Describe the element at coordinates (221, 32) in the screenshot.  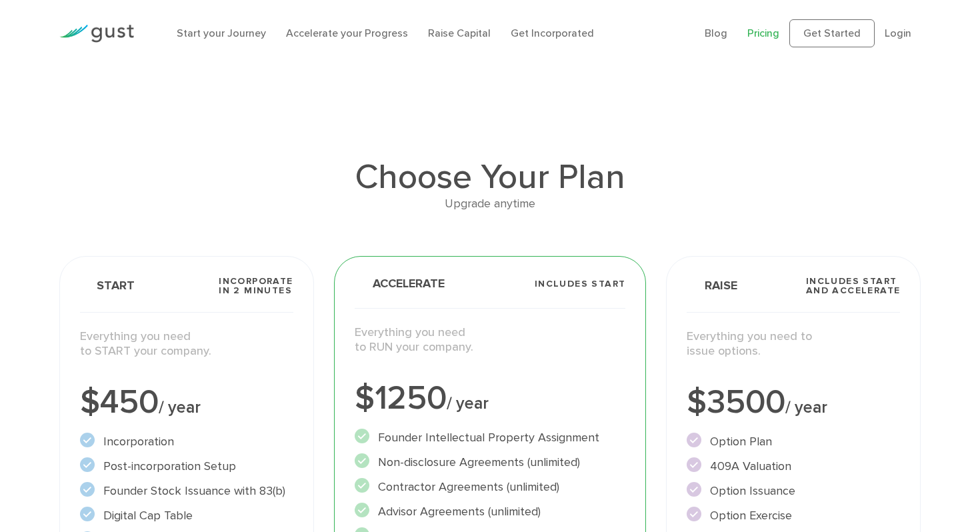
I see `a: Start your Journey` at that location.